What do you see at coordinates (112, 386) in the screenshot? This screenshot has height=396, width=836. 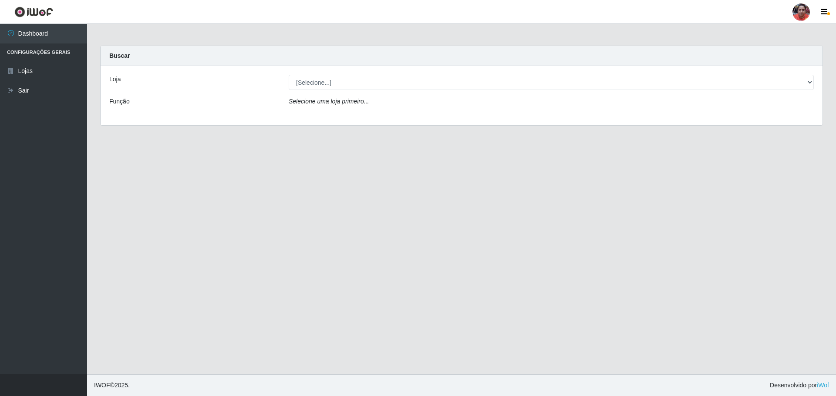 I see `span: © 2025 .` at bounding box center [112, 386].